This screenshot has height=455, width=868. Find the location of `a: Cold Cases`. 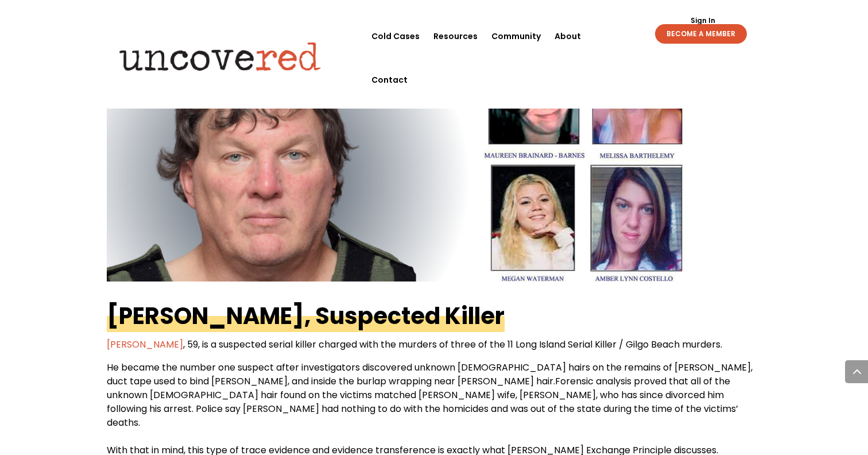

a: Cold Cases is located at coordinates (396, 36).